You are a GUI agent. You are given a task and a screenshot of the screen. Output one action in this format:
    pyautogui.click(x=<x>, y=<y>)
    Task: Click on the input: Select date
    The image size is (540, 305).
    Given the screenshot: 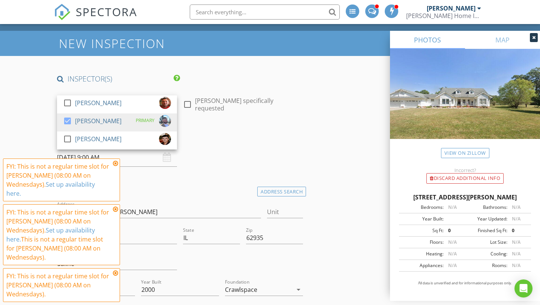 What is the action you would take?
    pyautogui.click(x=117, y=157)
    